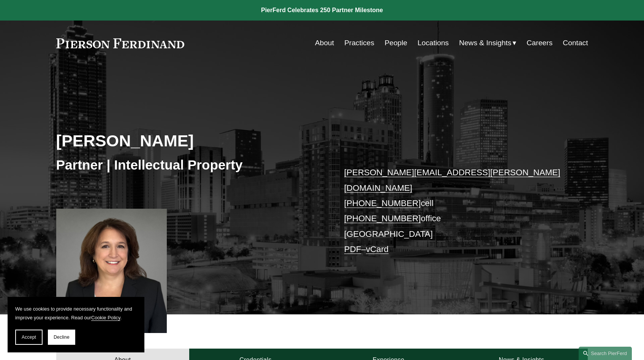  I want to click on a: Contact, so click(575, 43).